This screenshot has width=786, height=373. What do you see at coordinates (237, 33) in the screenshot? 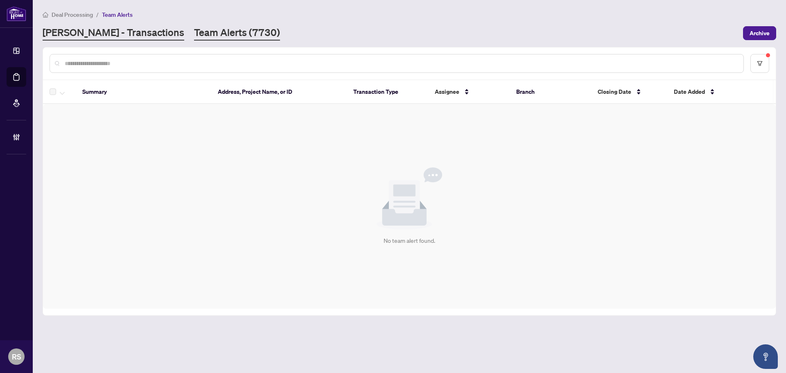
I see `a: Team Alerts (7730)` at bounding box center [237, 33].